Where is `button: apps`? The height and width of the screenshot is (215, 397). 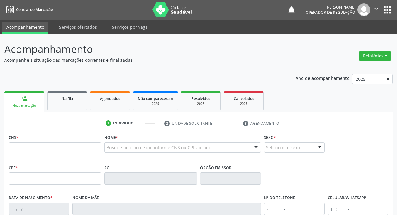
button: apps is located at coordinates (387, 10).